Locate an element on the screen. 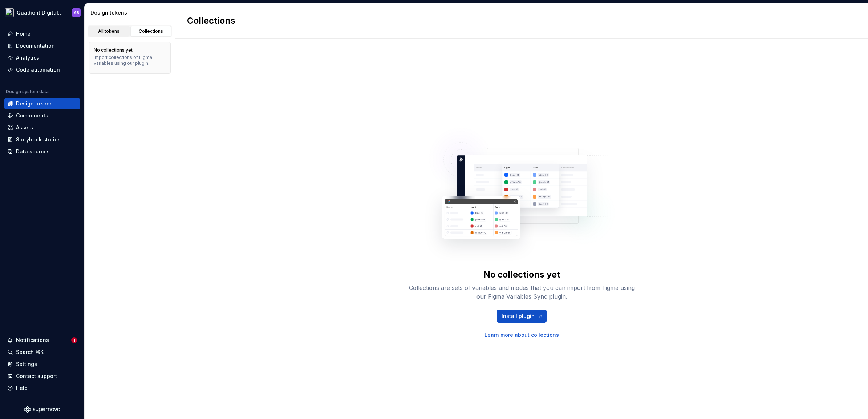  a: Design tokens is located at coordinates (43, 104).